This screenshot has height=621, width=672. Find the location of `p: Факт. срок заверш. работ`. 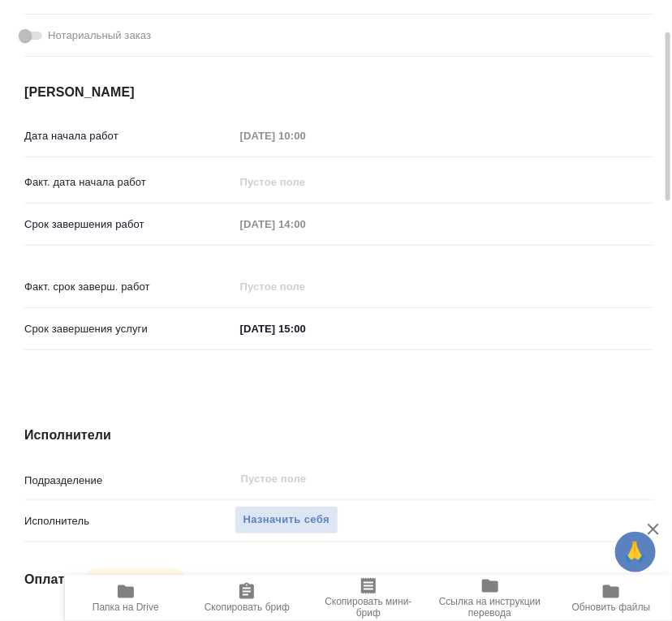

p: Факт. срок заверш. работ is located at coordinates (129, 287).